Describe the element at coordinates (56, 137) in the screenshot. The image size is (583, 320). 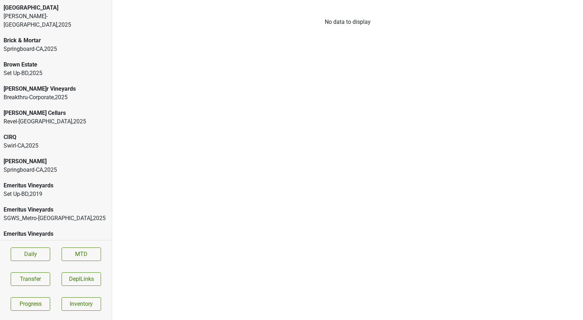
I see `div: CIRQ` at that location.